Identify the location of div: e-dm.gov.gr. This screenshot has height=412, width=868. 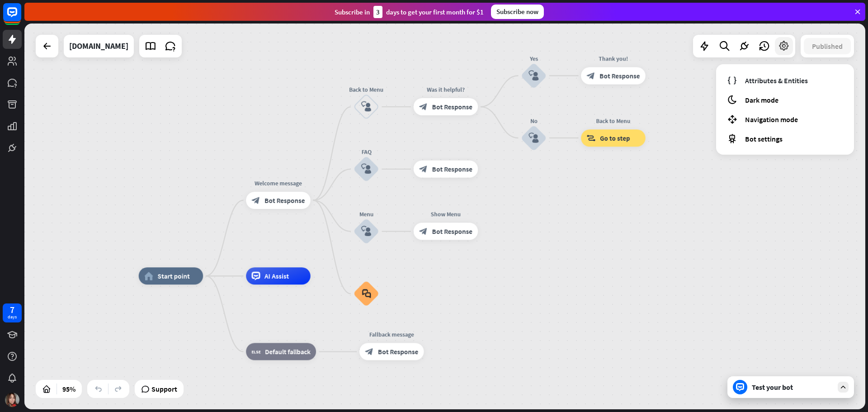
(98, 46).